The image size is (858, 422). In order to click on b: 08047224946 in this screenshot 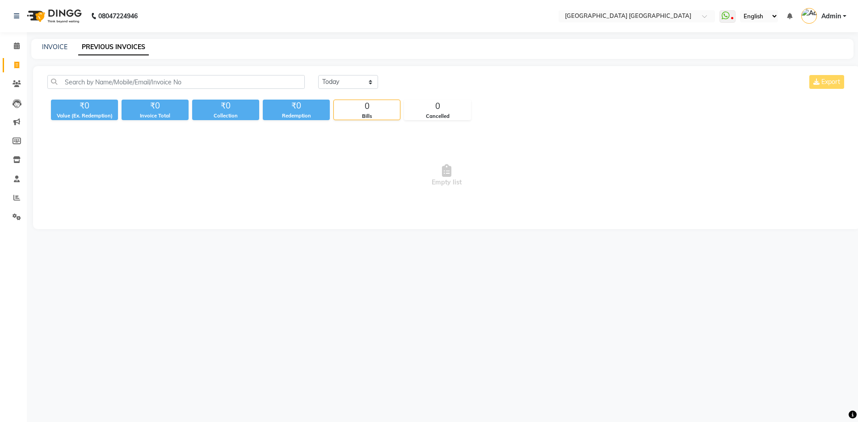, I will do `click(118, 16)`.